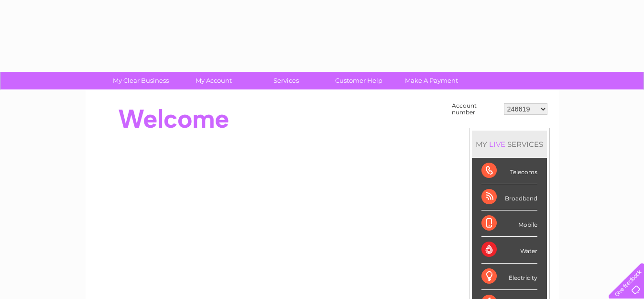  What do you see at coordinates (140, 80) in the screenshot?
I see `a: My Clear Business` at bounding box center [140, 80].